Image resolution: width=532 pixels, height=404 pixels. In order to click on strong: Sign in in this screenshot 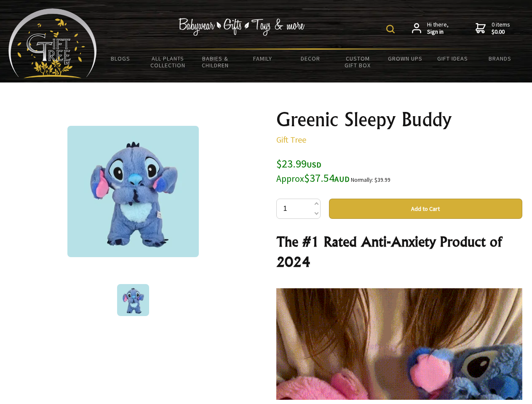, I will do `click(438, 32)`.